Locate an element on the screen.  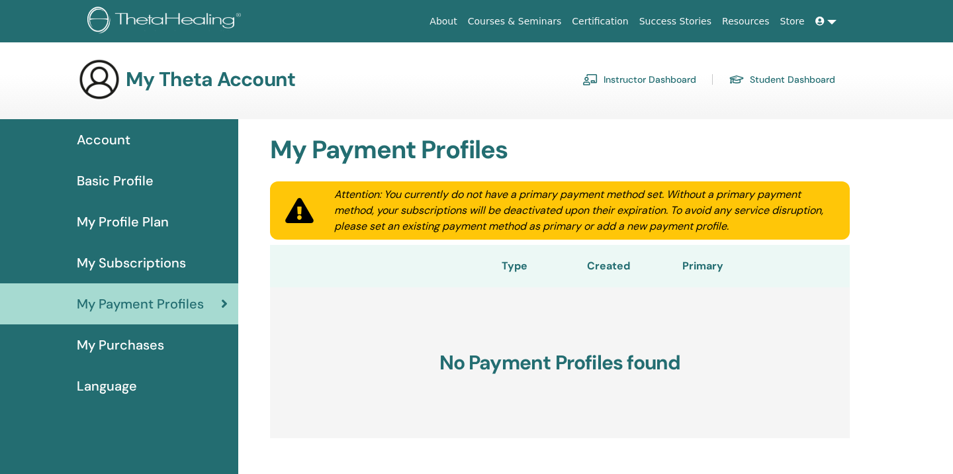
span: Language is located at coordinates (107, 386).